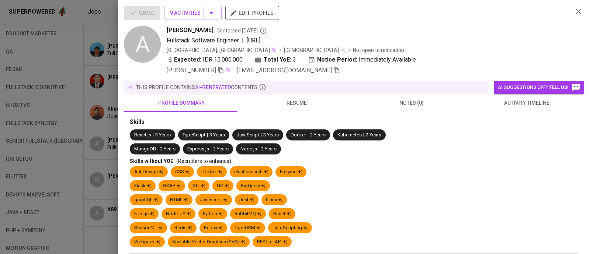 The height and width of the screenshot is (254, 590). What do you see at coordinates (182, 172) in the screenshot?
I see `div: CSS` at bounding box center [182, 172].